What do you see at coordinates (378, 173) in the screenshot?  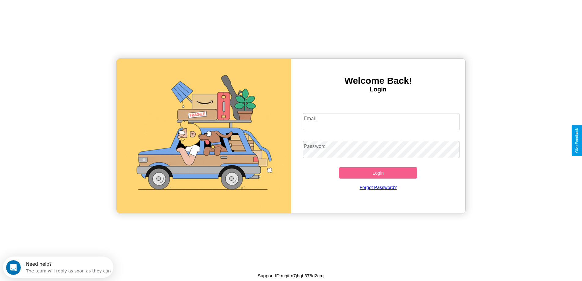 I see `button: Login` at bounding box center [378, 173].